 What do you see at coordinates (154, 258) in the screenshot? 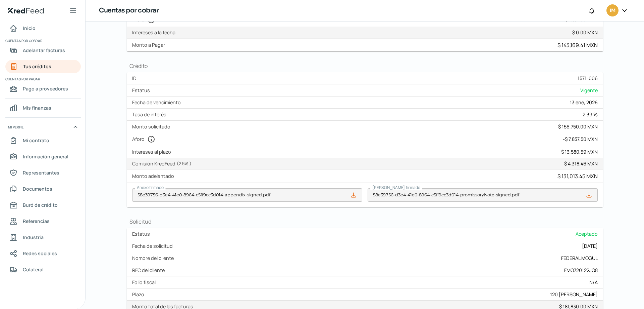
I see `label: Nombre del cliente` at bounding box center [154, 258].